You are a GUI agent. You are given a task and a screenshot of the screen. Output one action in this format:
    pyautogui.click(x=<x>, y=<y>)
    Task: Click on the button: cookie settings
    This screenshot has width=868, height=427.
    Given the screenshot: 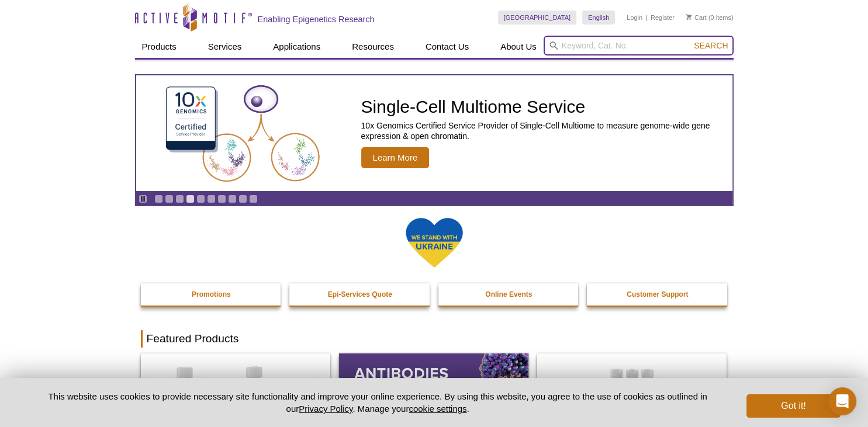 What is the action you would take?
    pyautogui.click(x=438, y=408)
    